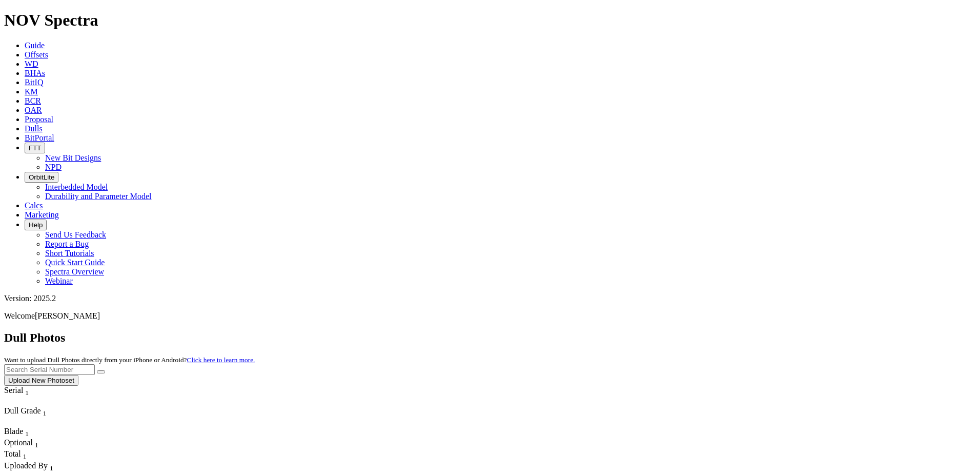 Image resolution: width=980 pixels, height=474 pixels. Describe the element at coordinates (98, 196) in the screenshot. I see `a: Durability and Parameter Model` at that location.